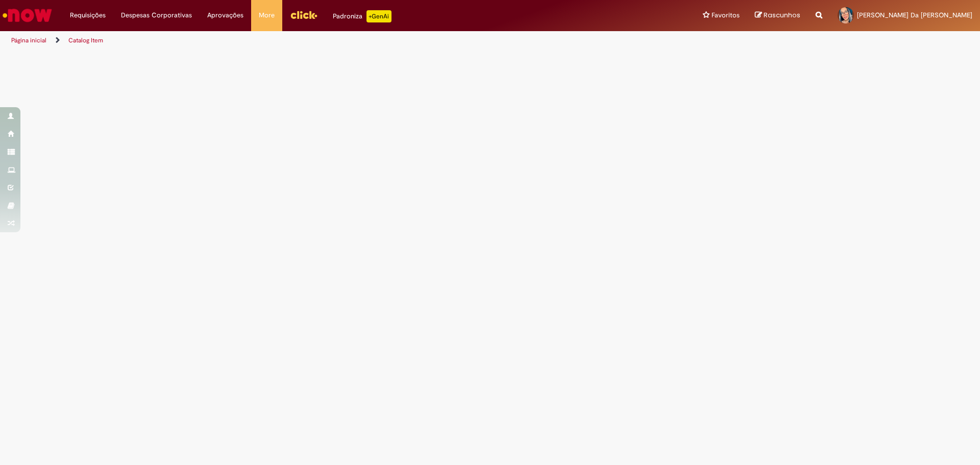 Image resolution: width=980 pixels, height=465 pixels. I want to click on p: +GenAi, so click(379, 16).